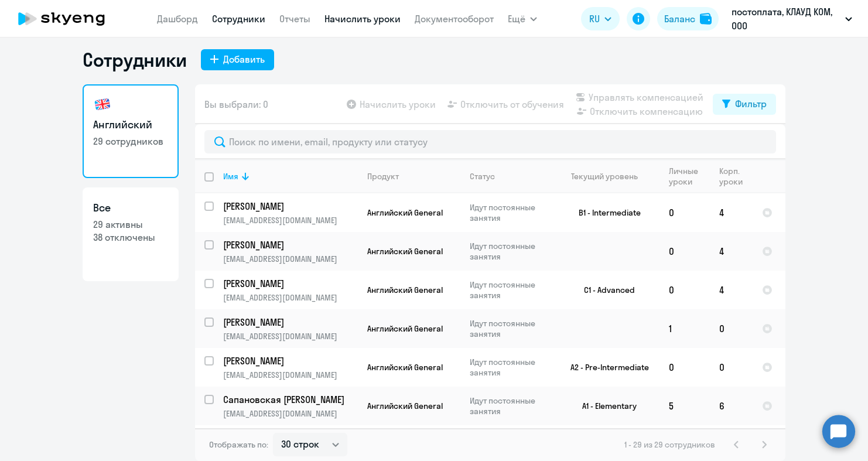 This screenshot has height=461, width=868. Describe the element at coordinates (731, 406) in the screenshot. I see `td: 6` at that location.